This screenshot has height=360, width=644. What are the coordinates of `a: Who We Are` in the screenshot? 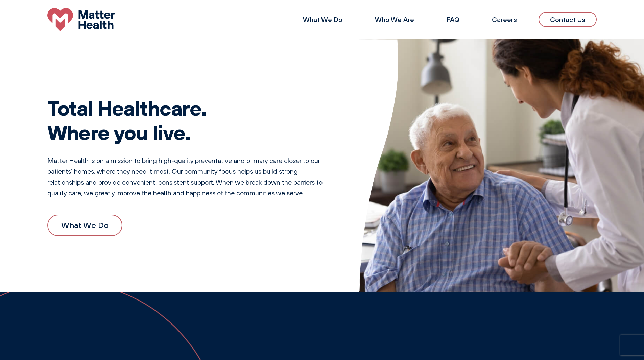 It's located at (395, 20).